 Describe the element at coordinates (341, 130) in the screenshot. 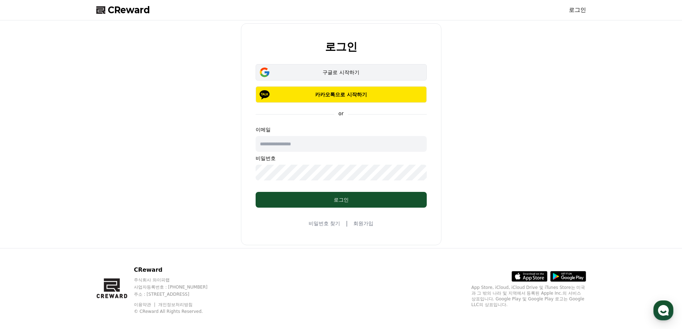

I see `p: 이메일` at that location.